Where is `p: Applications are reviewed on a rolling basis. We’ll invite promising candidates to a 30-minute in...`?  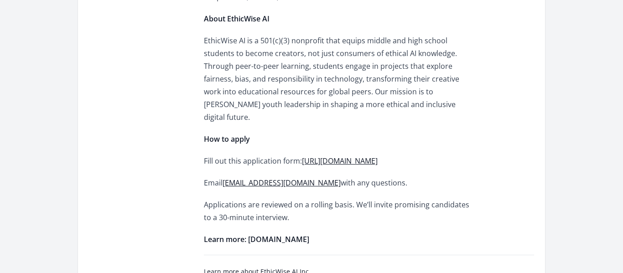 p: Applications are reviewed on a rolling basis. We’ll invite promising candidates to a 30-minute in... is located at coordinates (337, 211).